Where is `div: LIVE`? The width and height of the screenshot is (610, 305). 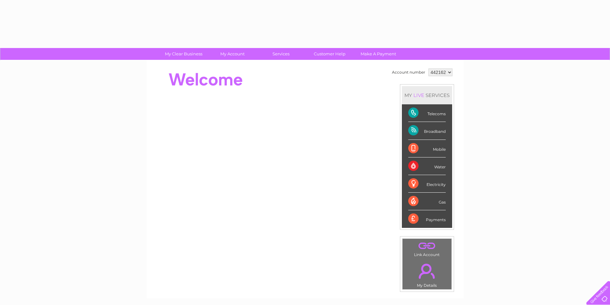 div: LIVE is located at coordinates (419, 95).